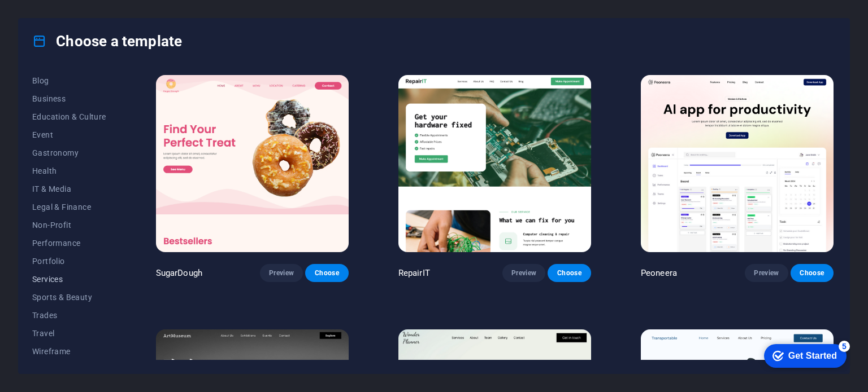  I want to click on button: Portfolio, so click(69, 261).